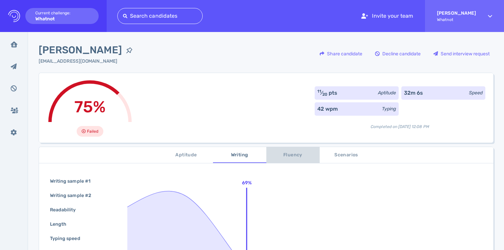 Image resolution: width=504 pixels, height=250 pixels. Describe the element at coordinates (74, 195) in the screenshot. I see `div: Writing sample #2` at that location.